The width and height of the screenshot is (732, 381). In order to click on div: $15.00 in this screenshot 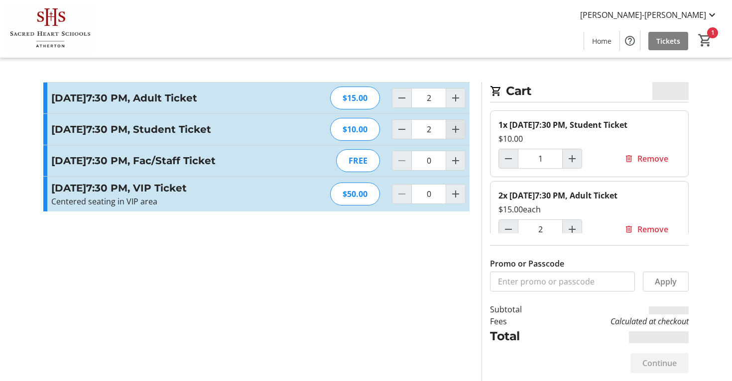, I will do `click(355, 98)`.